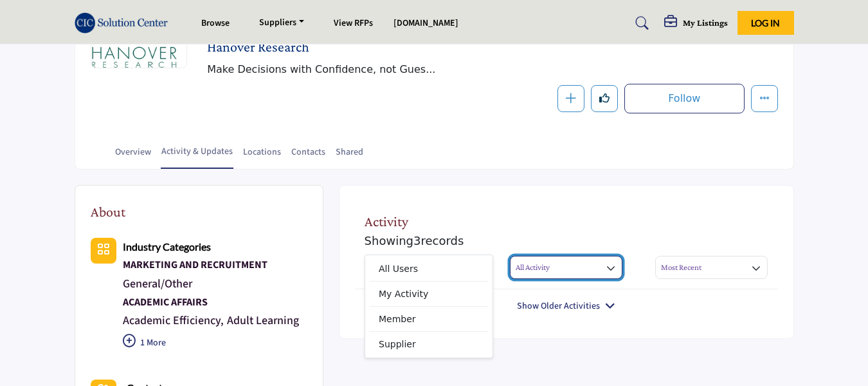 The height and width of the screenshot is (386, 868). Describe the element at coordinates (103, 251) in the screenshot. I see `button: Category Icon` at that location.